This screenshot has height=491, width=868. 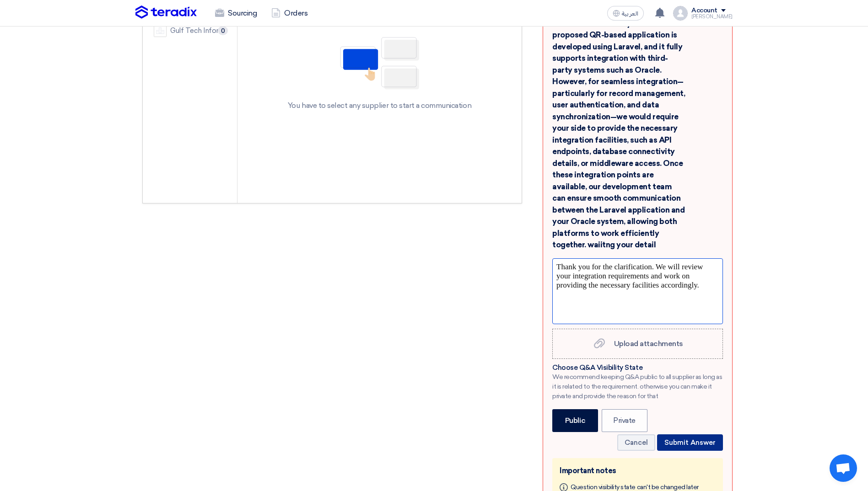 I want to click on span: Upload attachments, so click(x=648, y=343).